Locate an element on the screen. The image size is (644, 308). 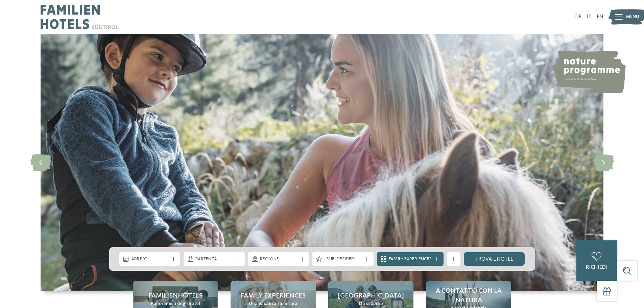
span: Una vacanza su misura is located at coordinates (273, 303).